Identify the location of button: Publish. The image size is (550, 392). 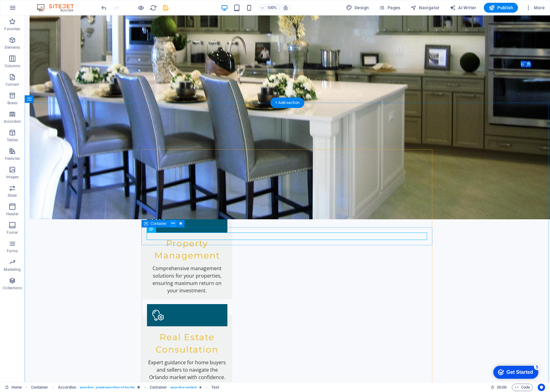
(501, 8).